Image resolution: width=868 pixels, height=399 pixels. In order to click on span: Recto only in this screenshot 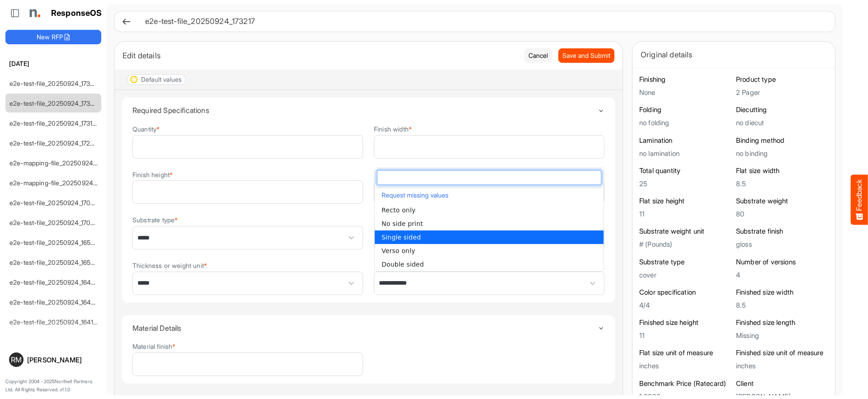, I will do `click(398, 210)`.